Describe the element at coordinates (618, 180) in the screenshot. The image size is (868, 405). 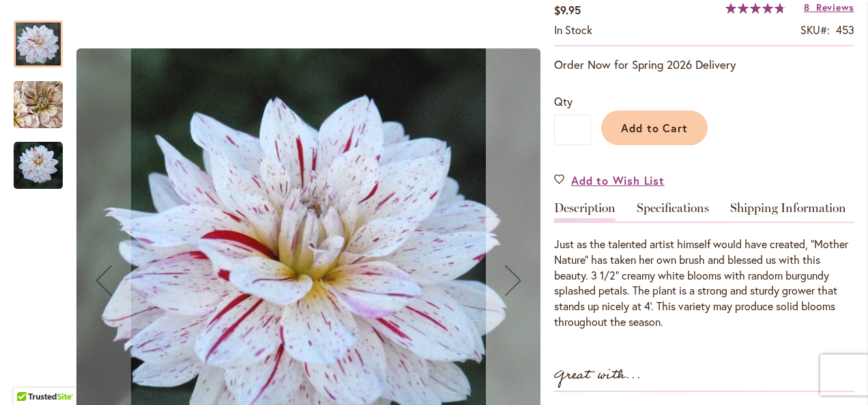
I see `span: Add to Wish List` at that location.